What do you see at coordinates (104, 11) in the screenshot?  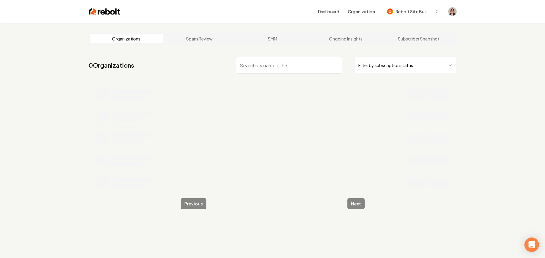 I see `img: Rebolt Logo` at bounding box center [104, 11].